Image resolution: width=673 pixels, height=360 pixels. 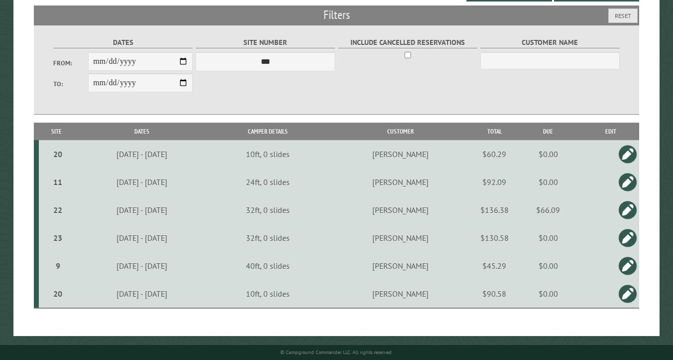 What do you see at coordinates (494, 182) in the screenshot?
I see `td: $92.09` at bounding box center [494, 182].